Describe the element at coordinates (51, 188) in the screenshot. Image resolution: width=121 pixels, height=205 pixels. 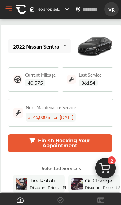
I see `b: Discount Price at Shop` at that location.